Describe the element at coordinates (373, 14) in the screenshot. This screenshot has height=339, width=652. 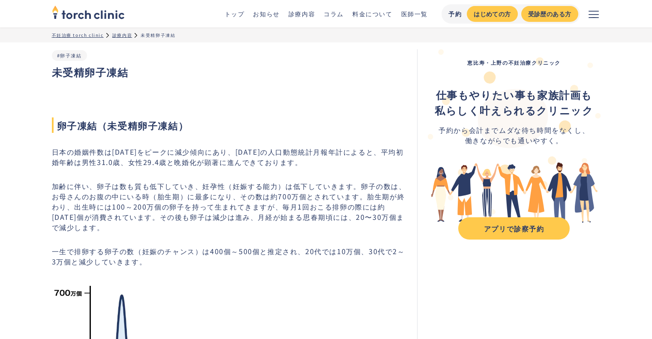
I see `a: 料金について` at that location.